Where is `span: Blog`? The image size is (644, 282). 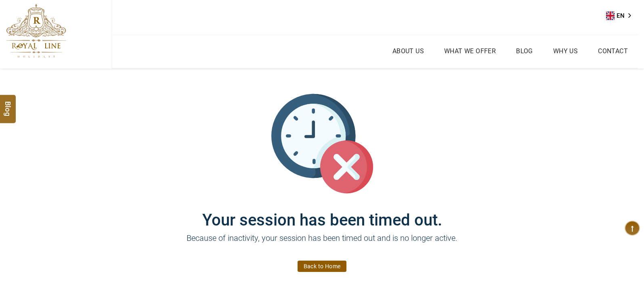
span: Blog is located at coordinates (8, 104).